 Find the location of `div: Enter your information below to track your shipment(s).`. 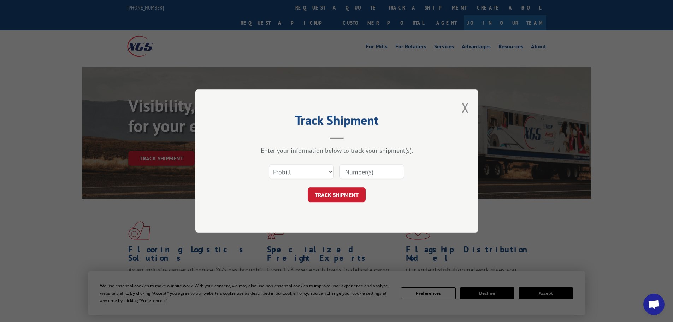

div: Enter your information below to track your shipment(s). is located at coordinates (337, 150).